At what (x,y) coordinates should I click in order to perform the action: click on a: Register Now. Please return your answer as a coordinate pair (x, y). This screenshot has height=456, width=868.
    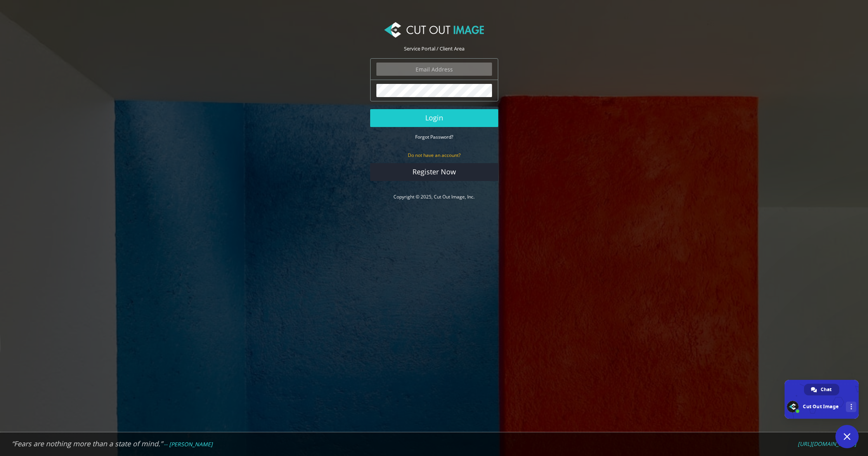
    Looking at the image, I should click on (434, 172).